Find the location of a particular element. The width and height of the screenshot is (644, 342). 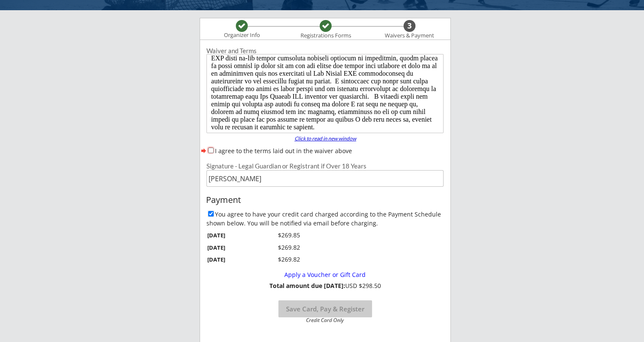

div: Waiver and Terms is located at coordinates (325, 50).